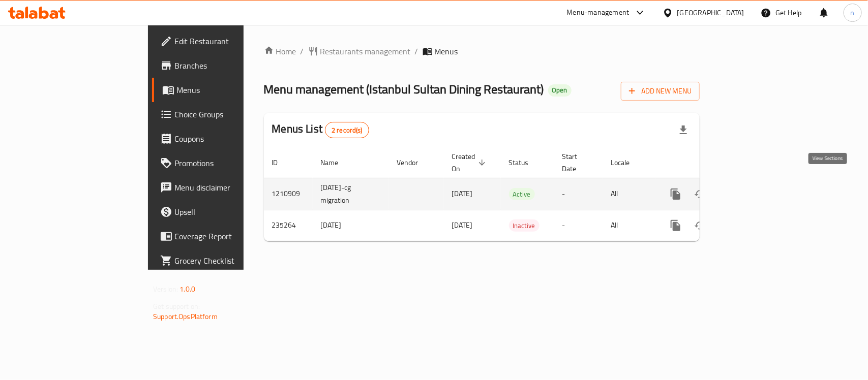 The image size is (868, 380). I want to click on span: Open, so click(559, 90).